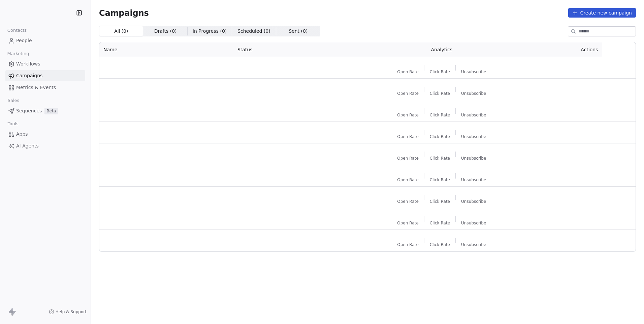 The height and width of the screenshot is (324, 644). Describe the element at coordinates (45, 134) in the screenshot. I see `a: Apps` at that location.